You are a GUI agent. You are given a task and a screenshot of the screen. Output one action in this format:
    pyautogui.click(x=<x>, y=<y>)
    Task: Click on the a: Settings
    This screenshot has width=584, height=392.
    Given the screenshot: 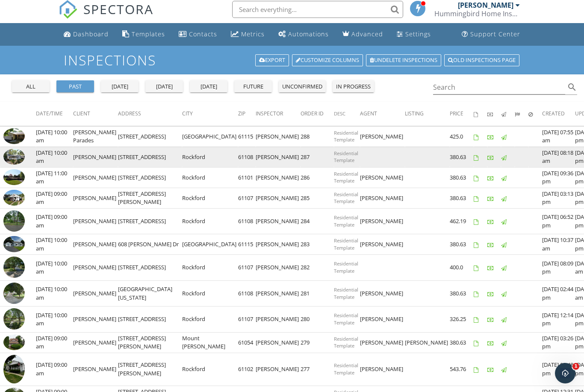 What is the action you would take?
    pyautogui.click(x=414, y=34)
    